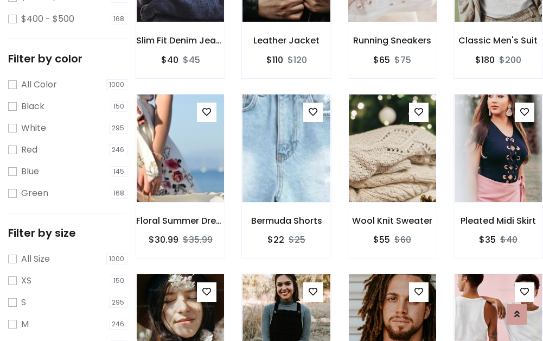 Image resolution: width=543 pixels, height=341 pixels. Describe the element at coordinates (286, 40) in the screenshot. I see `h6: Leather Jacket` at that location.